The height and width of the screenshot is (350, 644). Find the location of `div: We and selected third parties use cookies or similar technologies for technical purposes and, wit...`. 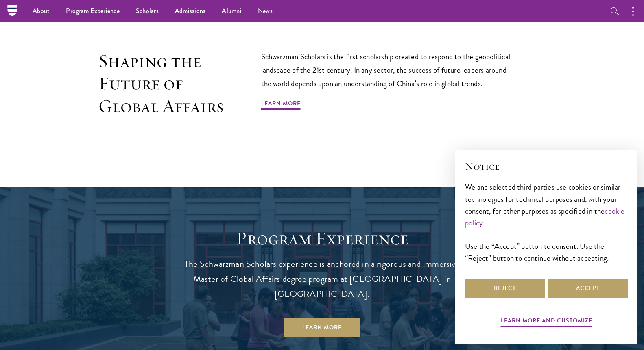

div: We and selected third parties use cookies or similar technologies for technical purposes and, wit... is located at coordinates (546, 223).